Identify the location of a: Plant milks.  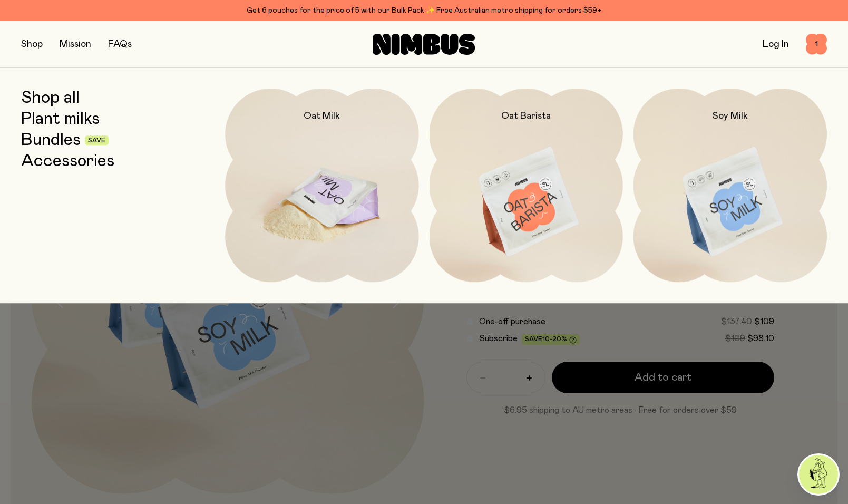
(60, 119).